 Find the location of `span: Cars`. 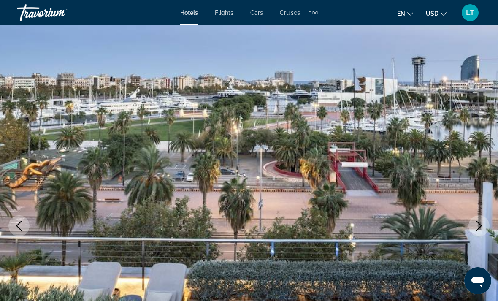

span: Cars is located at coordinates (257, 13).